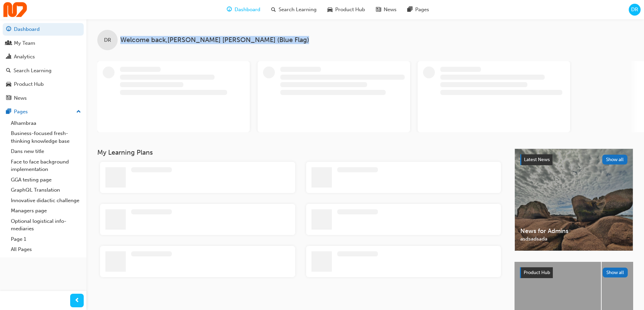 Image resolution: width=644 pixels, height=310 pixels. What do you see at coordinates (294, 9) in the screenshot?
I see `a: search-iconSearch Learning` at bounding box center [294, 9].